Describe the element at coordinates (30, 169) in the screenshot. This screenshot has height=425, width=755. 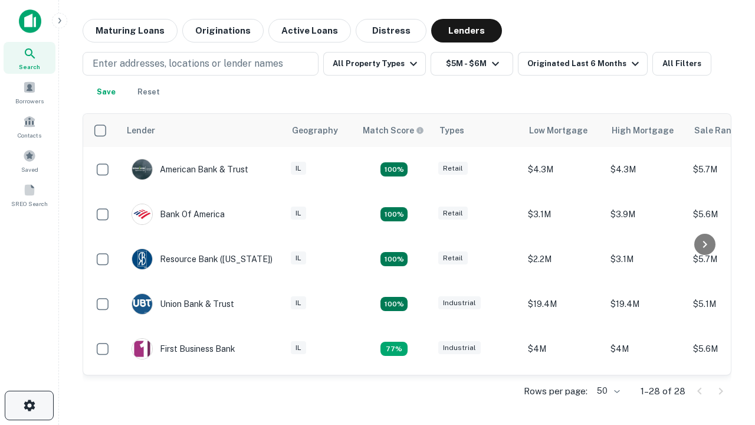
I see `span: Saved` at that location.